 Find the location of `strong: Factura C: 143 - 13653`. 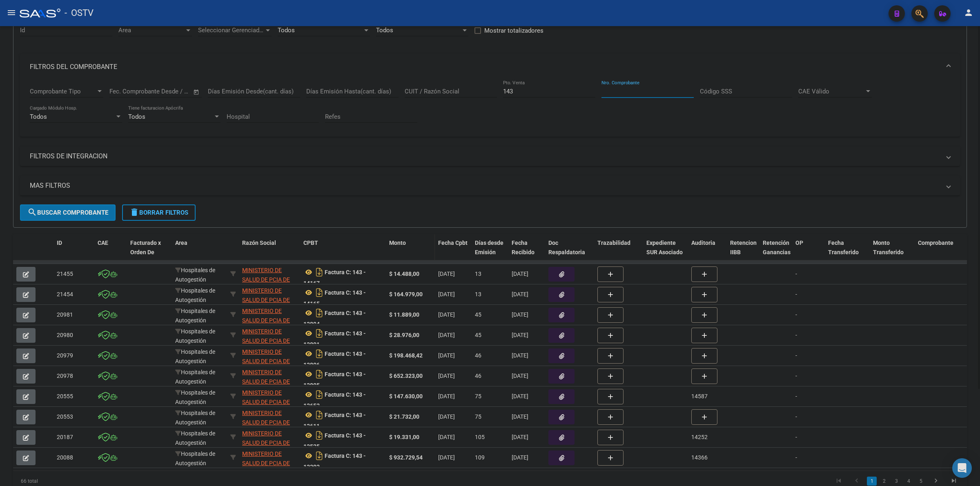

strong: Factura C: 143 - 13653 is located at coordinates (334, 400).